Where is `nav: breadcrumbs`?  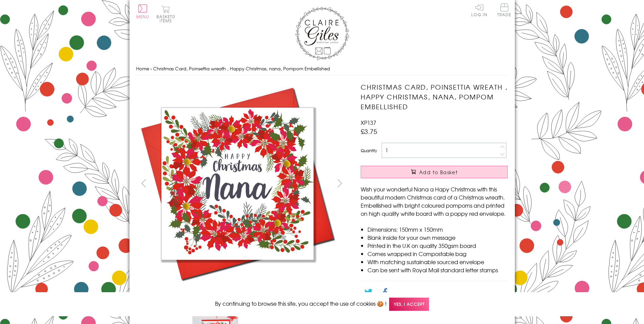
nav: breadcrumbs is located at coordinates (322, 68).